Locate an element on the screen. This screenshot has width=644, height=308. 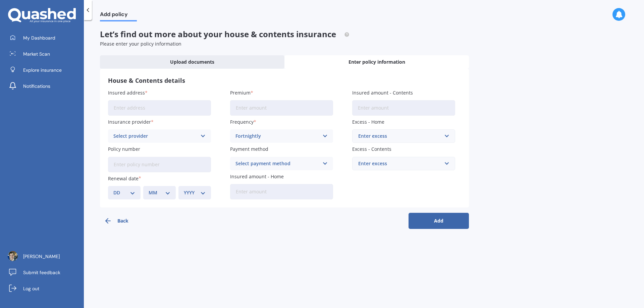
span: Renewal date is located at coordinates (123, 178).